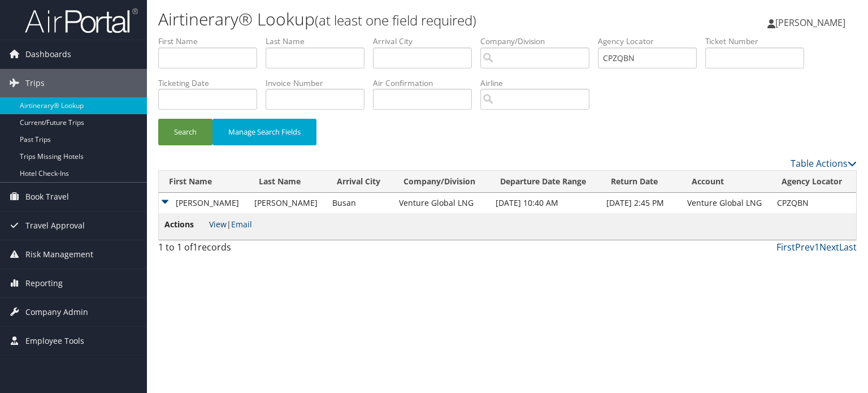 The image size is (868, 393). What do you see at coordinates (212, 83) in the screenshot?
I see `label: Ticketing Date` at bounding box center [212, 83].